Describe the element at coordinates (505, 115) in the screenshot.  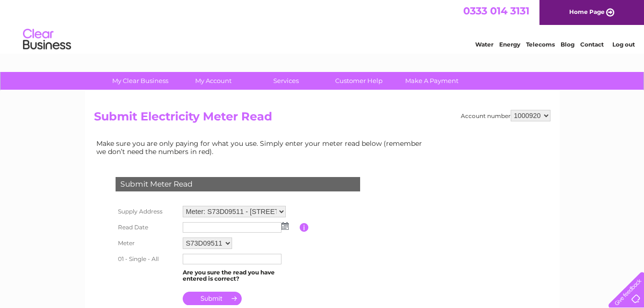
I see `div: Account number` at that location.